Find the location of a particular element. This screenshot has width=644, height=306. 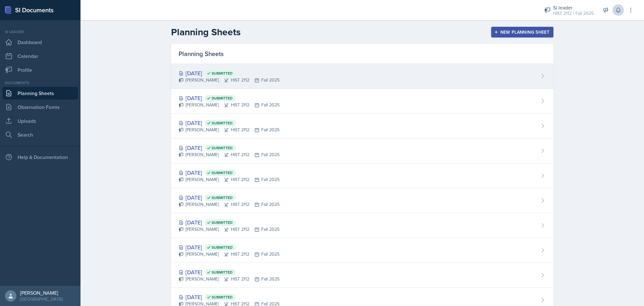

div: Help & Documentation is located at coordinates (40, 157).